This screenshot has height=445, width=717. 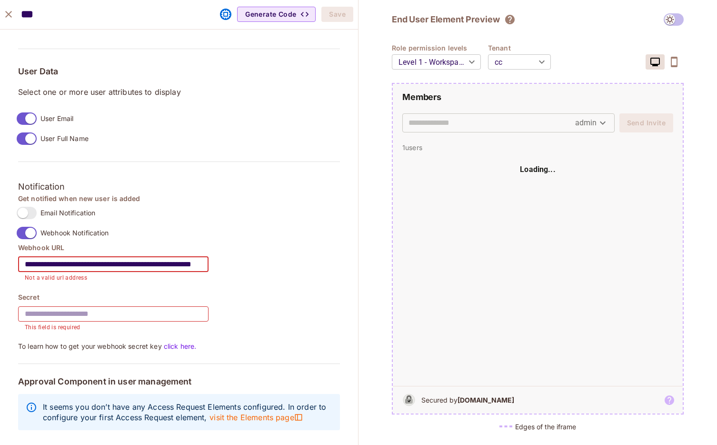 What do you see at coordinates (68, 212) in the screenshot?
I see `span: Email Notification` at bounding box center [68, 212].